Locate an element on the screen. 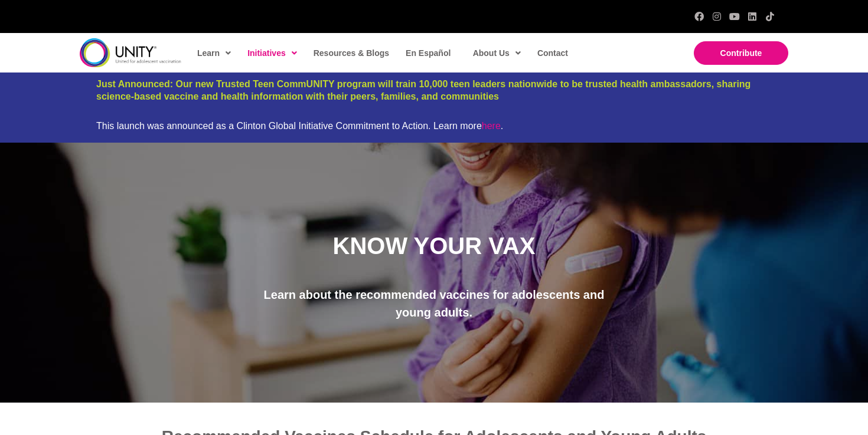  a: TikTok is located at coordinates (770, 16).